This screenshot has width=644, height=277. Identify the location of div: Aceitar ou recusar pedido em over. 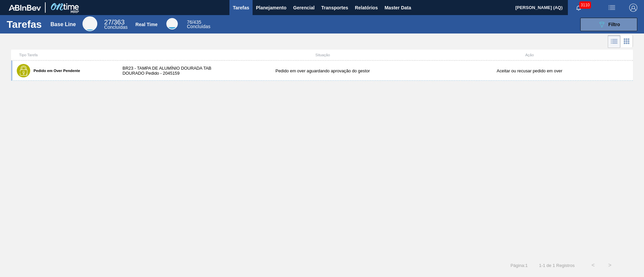
(529, 71).